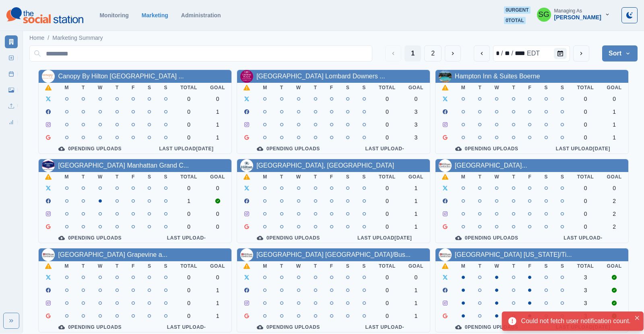 The height and width of the screenshot is (334, 644). What do you see at coordinates (114, 15) in the screenshot?
I see `a: Monitoring` at bounding box center [114, 15].